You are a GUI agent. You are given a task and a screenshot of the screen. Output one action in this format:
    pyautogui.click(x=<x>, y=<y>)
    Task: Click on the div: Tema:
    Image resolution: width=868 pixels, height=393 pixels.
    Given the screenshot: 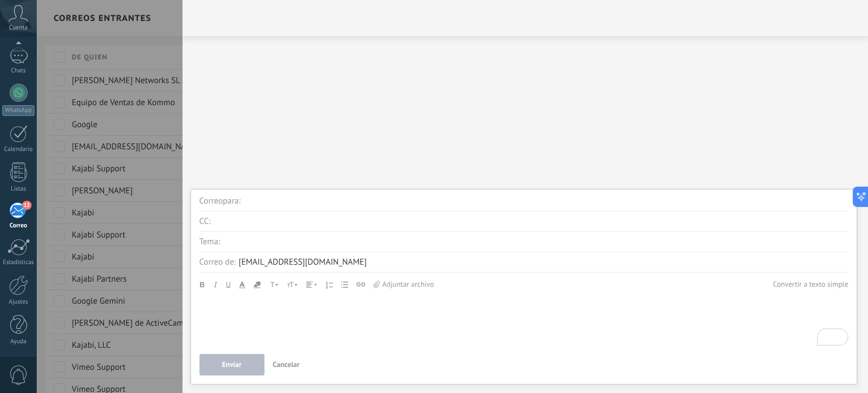 What is the action you would take?
    pyautogui.click(x=210, y=242)
    